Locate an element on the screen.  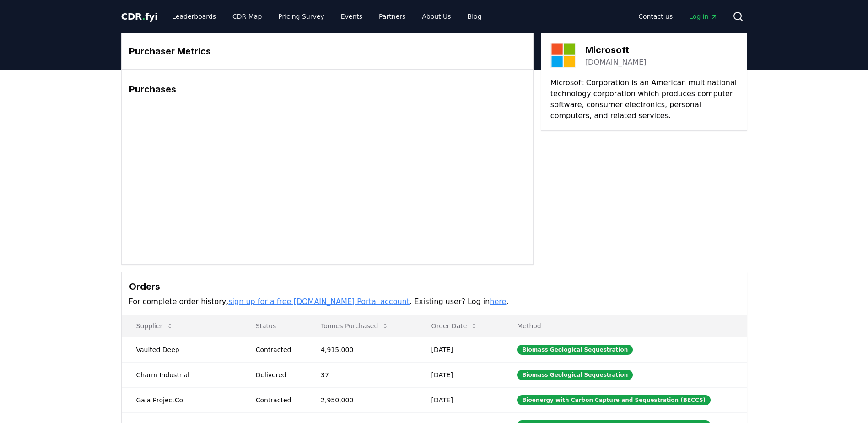
p: Microsoft Corporation is an American multinational technology corporation which produces computer... is located at coordinates (643, 99).